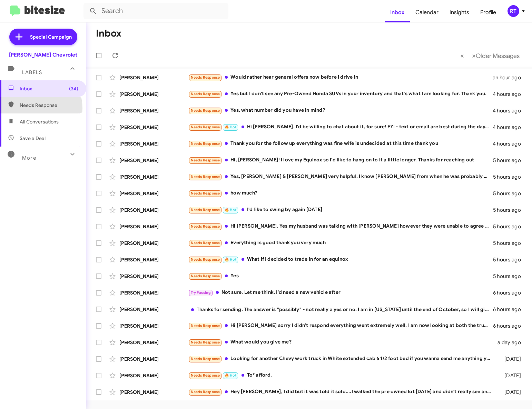  Describe the element at coordinates (39, 122) in the screenshot. I see `span: All Conversations` at that location.